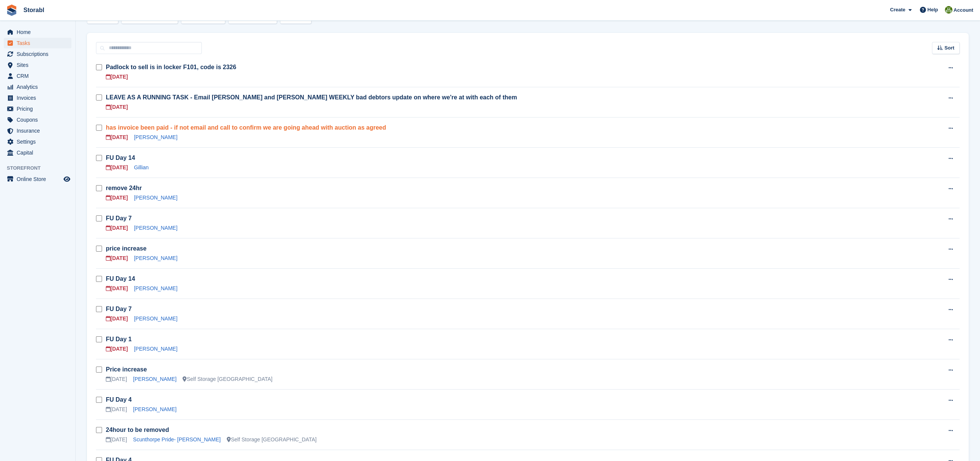 The height and width of the screenshot is (461, 980). What do you see at coordinates (34, 10) in the screenshot?
I see `a: Storabl` at bounding box center [34, 10].